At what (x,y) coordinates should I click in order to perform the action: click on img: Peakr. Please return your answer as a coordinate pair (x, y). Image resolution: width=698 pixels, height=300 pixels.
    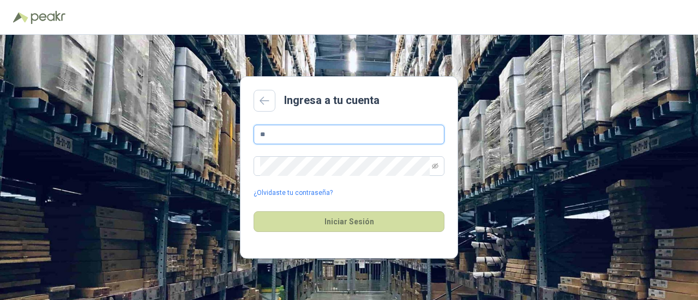
    Looking at the image, I should click on (48, 17).